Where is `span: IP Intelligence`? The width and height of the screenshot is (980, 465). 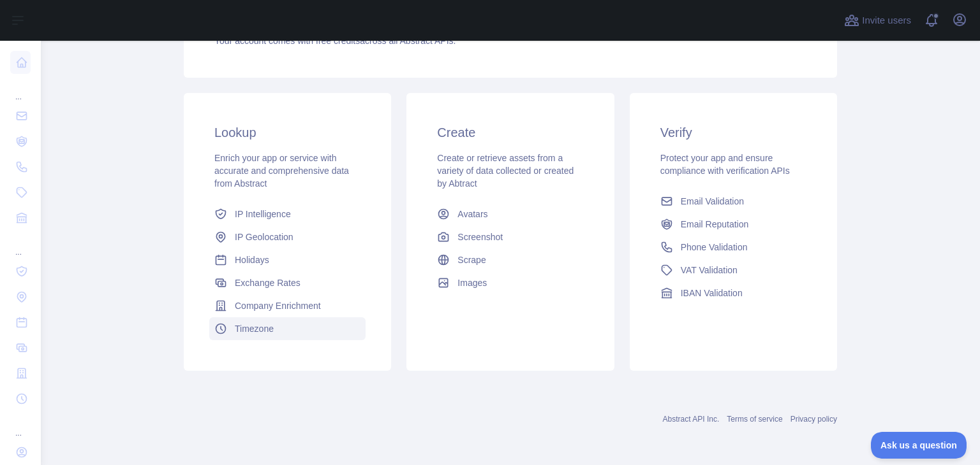
span: IP Intelligence is located at coordinates (263, 214).